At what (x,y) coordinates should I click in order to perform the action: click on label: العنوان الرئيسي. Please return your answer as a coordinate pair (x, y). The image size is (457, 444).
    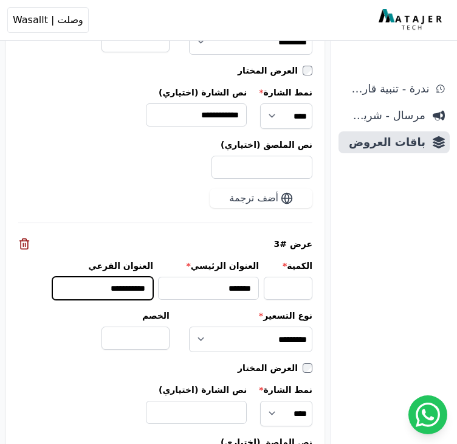
    Looking at the image, I should click on (209, 266).